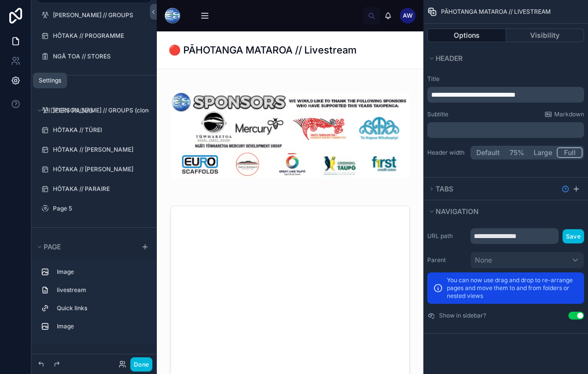  I want to click on button: Default, so click(488, 152).